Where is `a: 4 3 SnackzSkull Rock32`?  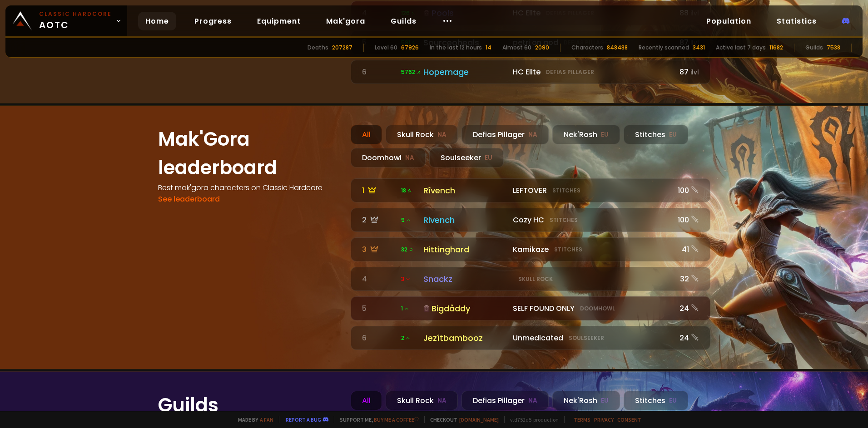 a: 4 3 SnackzSkull Rock32 is located at coordinates (531, 279).